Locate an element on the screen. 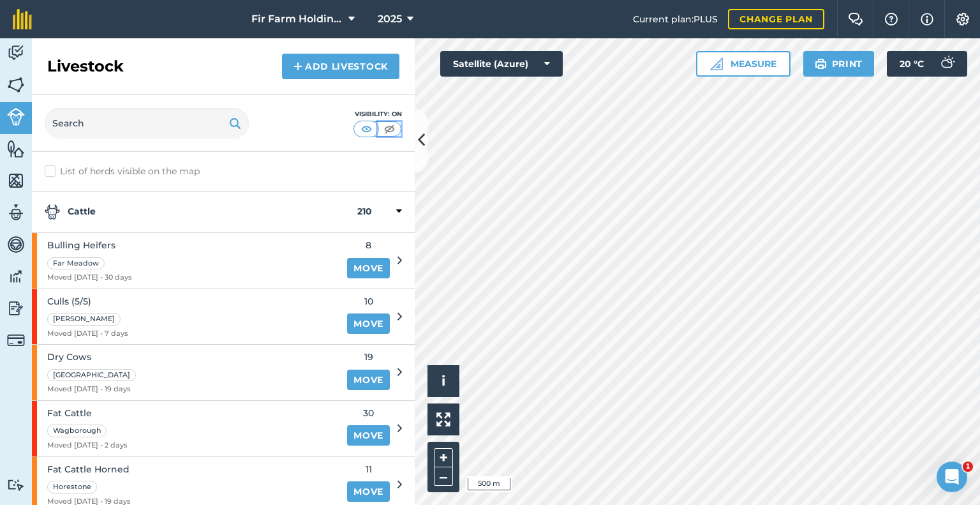  button: i is located at coordinates (444, 381).